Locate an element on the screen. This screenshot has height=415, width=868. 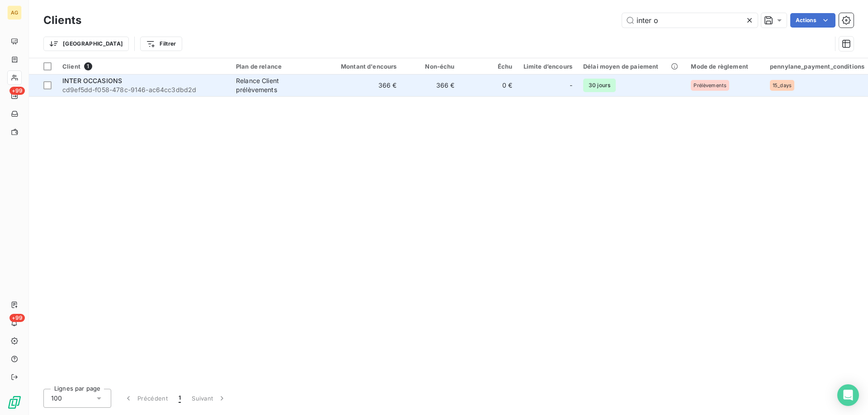
span: Prélèvements is located at coordinates (710, 85).